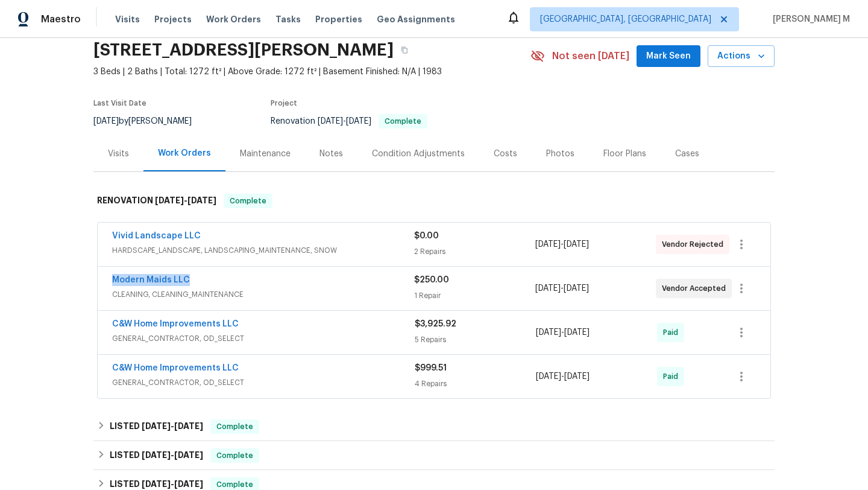 Image resolution: width=868 pixels, height=490 pixels. I want to click on span: Actions, so click(741, 56).